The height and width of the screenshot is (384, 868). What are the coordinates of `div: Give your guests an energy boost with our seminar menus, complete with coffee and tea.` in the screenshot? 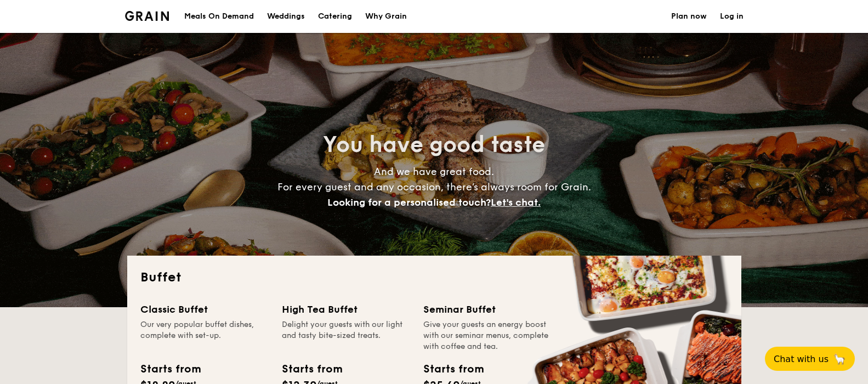 It's located at (487, 336).